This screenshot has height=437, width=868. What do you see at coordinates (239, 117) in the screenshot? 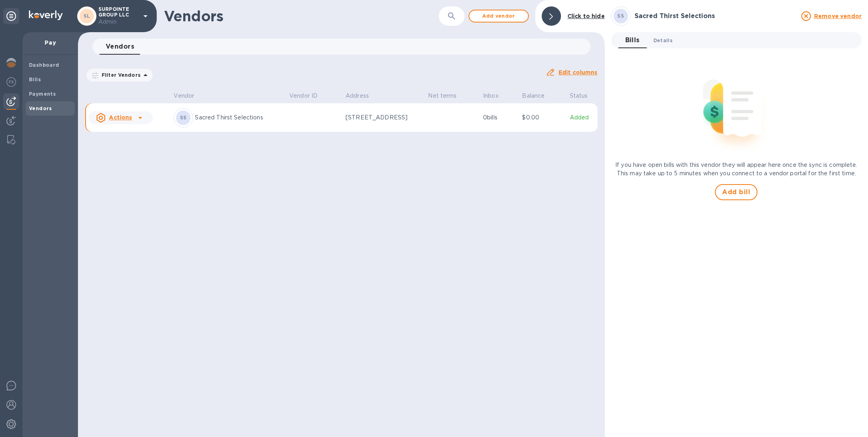
I see `p: Sacred Thirst Selections` at bounding box center [239, 117].